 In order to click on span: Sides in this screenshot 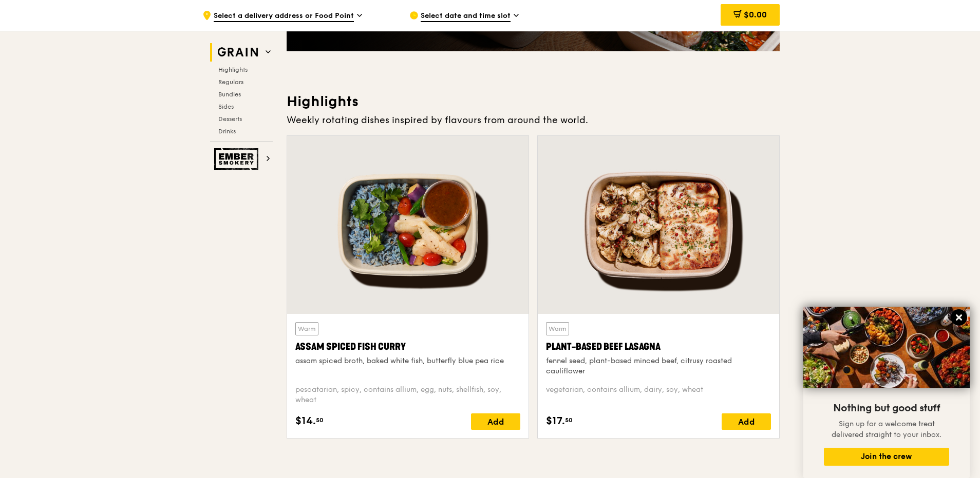, I will do `click(226, 106)`.